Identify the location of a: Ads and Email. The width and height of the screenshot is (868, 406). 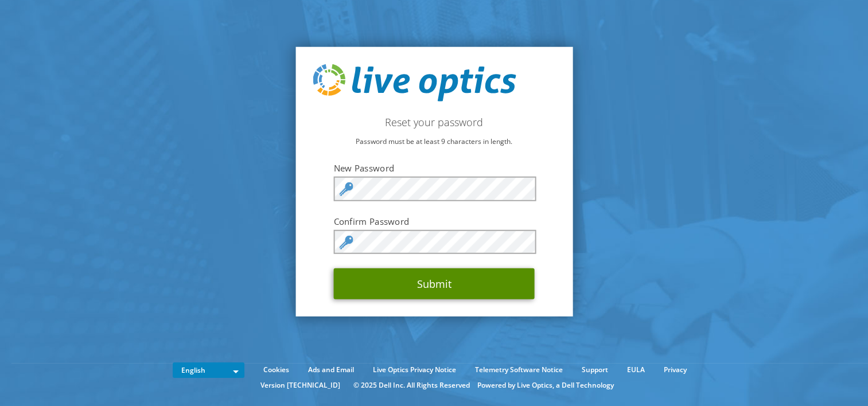
(331, 370).